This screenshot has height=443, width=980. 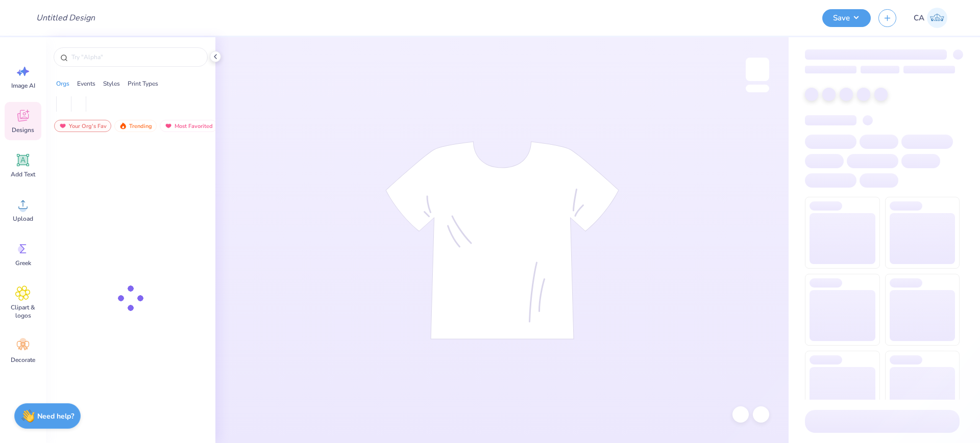 I want to click on span: Clipart & logos, so click(x=23, y=311).